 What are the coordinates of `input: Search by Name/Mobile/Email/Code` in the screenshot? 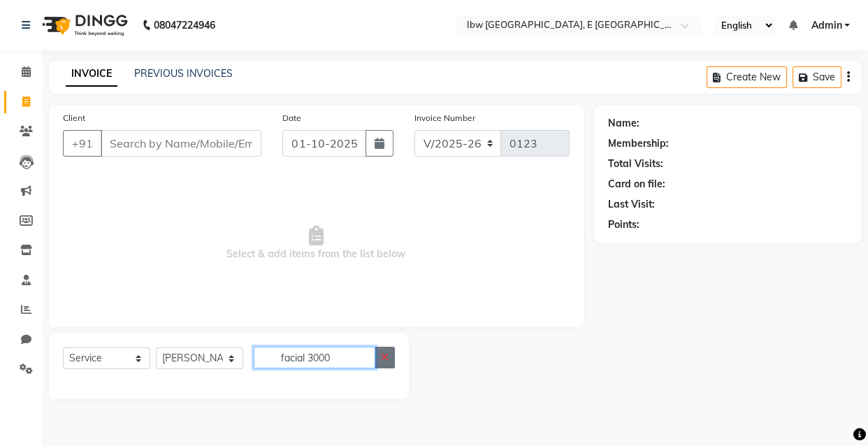 It's located at (181, 143).